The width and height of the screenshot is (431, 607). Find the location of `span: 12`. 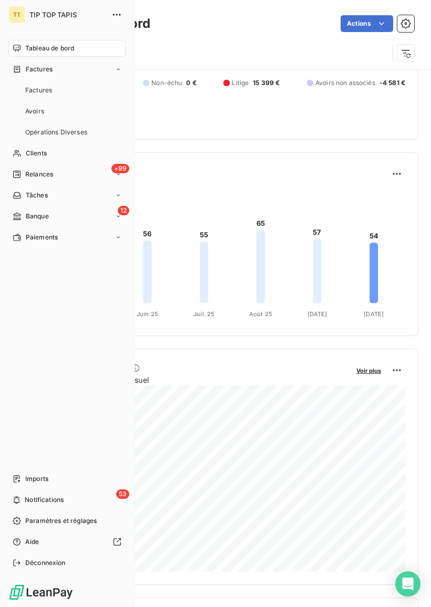

span: 12 is located at coordinates (123, 211).